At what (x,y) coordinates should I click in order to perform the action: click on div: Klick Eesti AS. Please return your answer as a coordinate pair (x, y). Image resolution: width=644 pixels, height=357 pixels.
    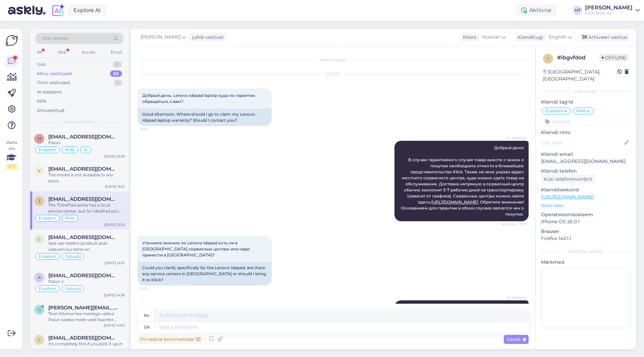
    Looking at the image, I should click on (609, 13).